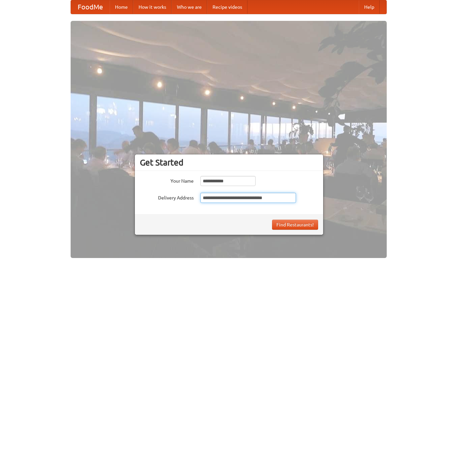 This screenshot has height=476, width=457. Describe the element at coordinates (90, 7) in the screenshot. I see `a: FoodMe` at that location.